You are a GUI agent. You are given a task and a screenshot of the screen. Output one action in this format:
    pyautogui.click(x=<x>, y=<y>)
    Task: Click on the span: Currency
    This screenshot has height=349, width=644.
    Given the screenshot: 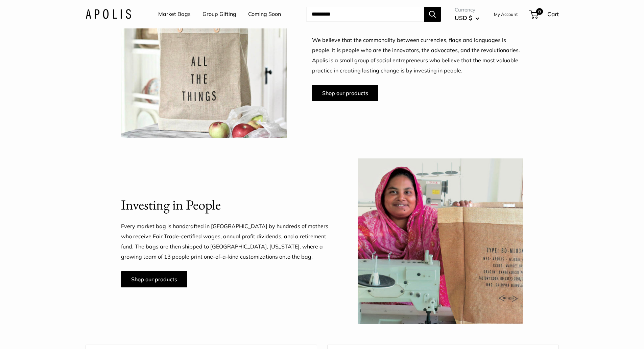 What is the action you would take?
    pyautogui.click(x=467, y=10)
    